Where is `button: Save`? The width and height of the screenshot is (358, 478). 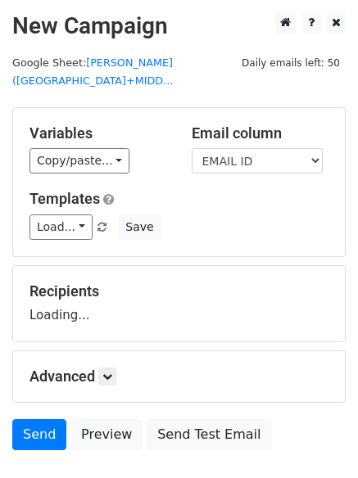 button: Save is located at coordinates (139, 227).